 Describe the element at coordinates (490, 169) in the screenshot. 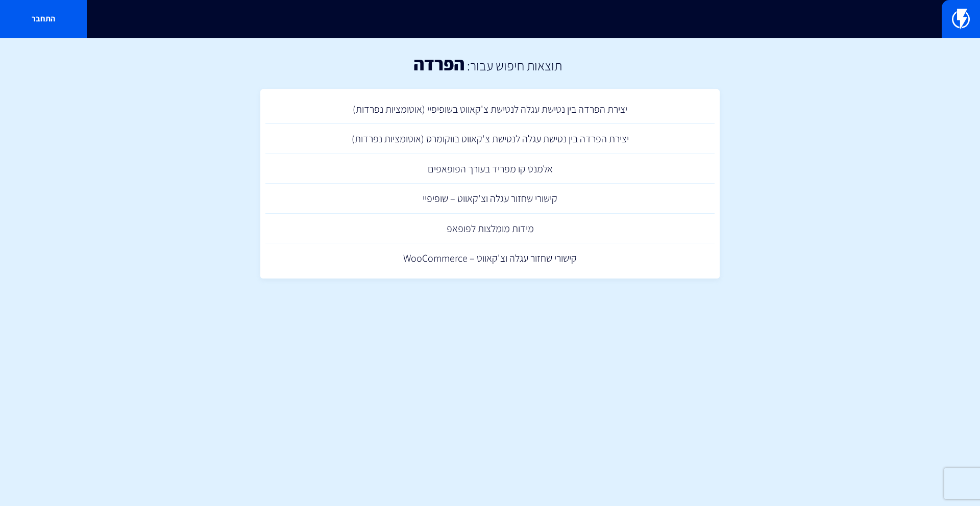

I see `a: אלמנט קו מפריד בעורך הפופאפים` at that location.